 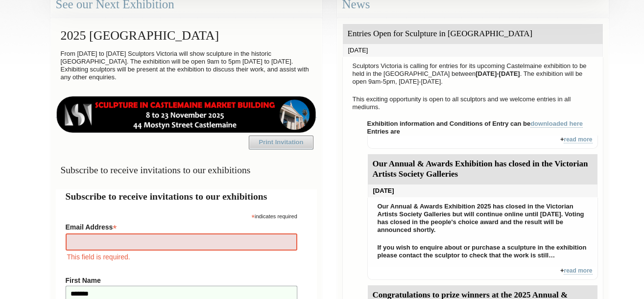 I want to click on p: If you wish to enquire about or purchase a sculpture in the exhibition please contact the sculpto..., so click(x=482, y=252).